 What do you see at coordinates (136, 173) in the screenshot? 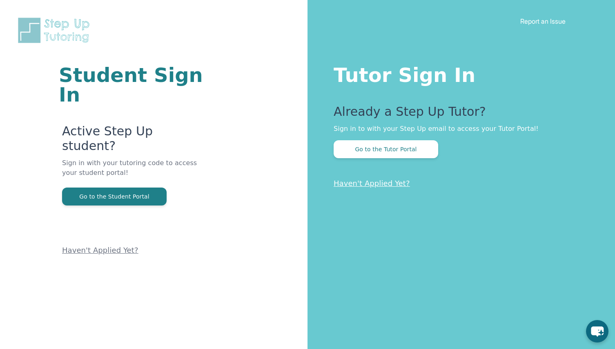
I see `p: Sign in with your tutoring code to access your student portal!` at bounding box center [136, 173].